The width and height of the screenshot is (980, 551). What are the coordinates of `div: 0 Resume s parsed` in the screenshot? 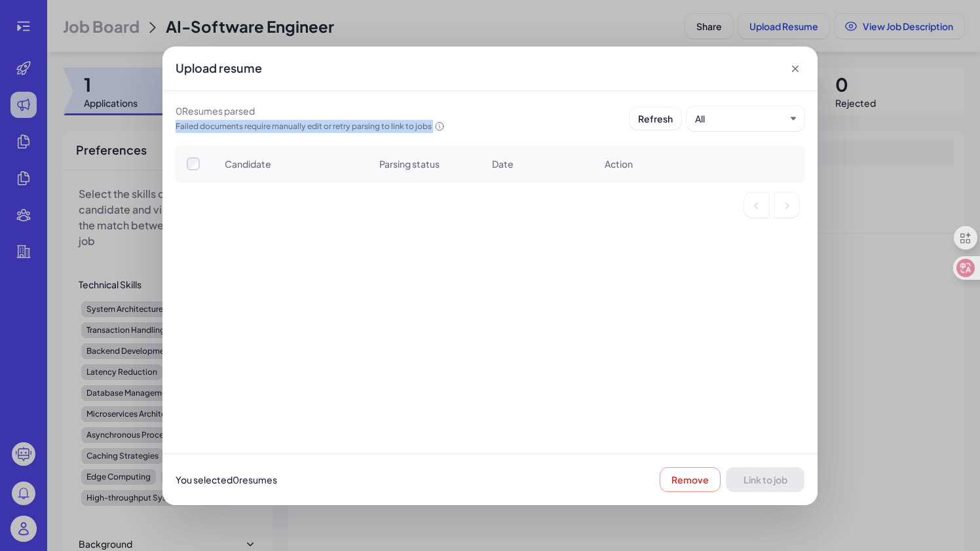 It's located at (310, 111).